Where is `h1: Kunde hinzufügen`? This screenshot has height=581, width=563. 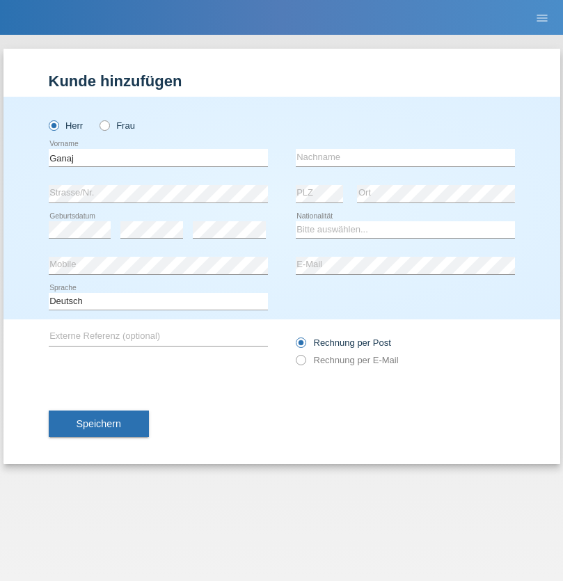 h1: Kunde hinzufügen is located at coordinates (282, 81).